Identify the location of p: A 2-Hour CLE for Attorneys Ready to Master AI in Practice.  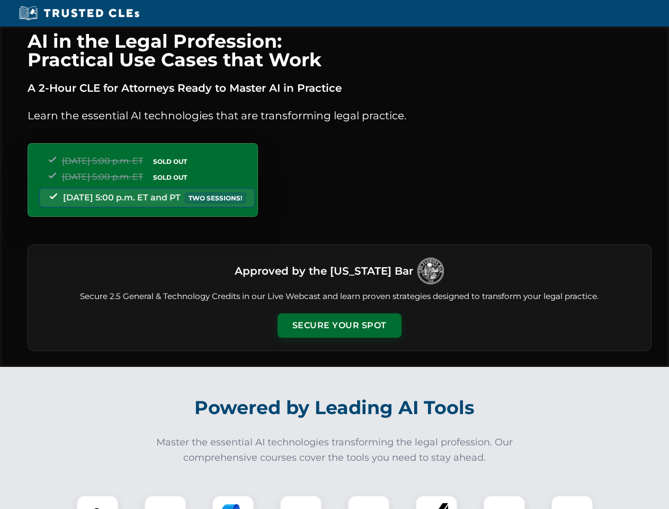
(340, 88).